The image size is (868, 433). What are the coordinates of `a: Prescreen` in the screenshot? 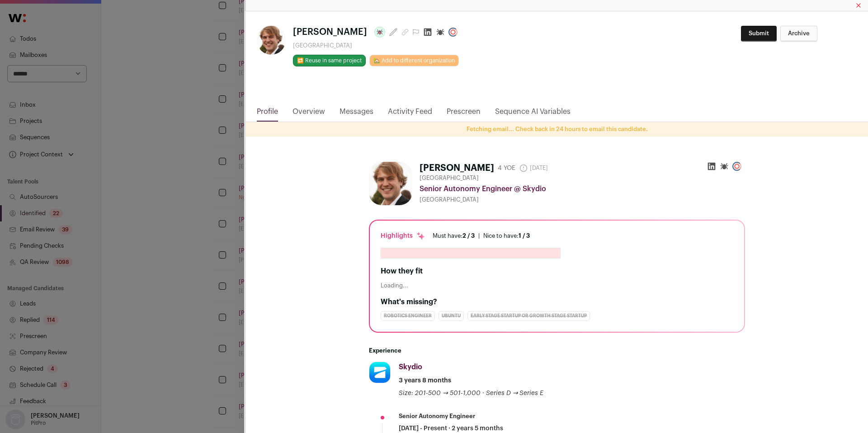 It's located at (464, 114).